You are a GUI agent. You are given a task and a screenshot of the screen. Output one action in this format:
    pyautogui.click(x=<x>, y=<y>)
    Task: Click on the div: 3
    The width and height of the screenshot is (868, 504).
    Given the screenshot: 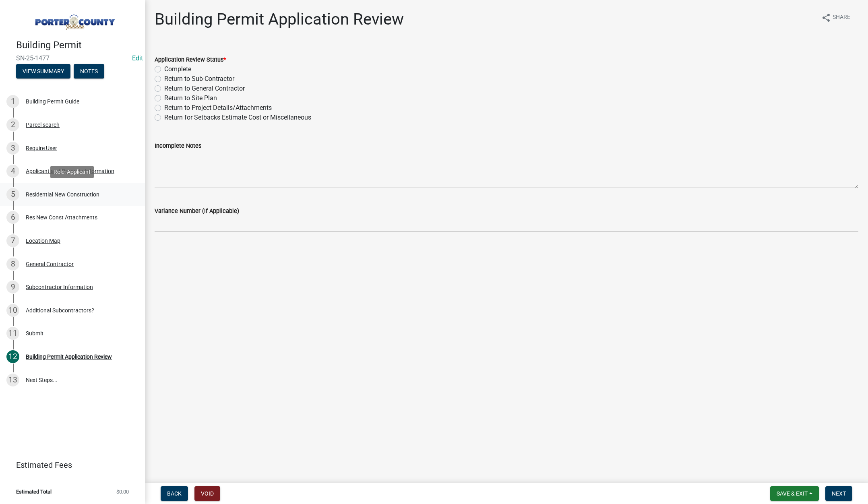 What is the action you would take?
    pyautogui.click(x=13, y=148)
    